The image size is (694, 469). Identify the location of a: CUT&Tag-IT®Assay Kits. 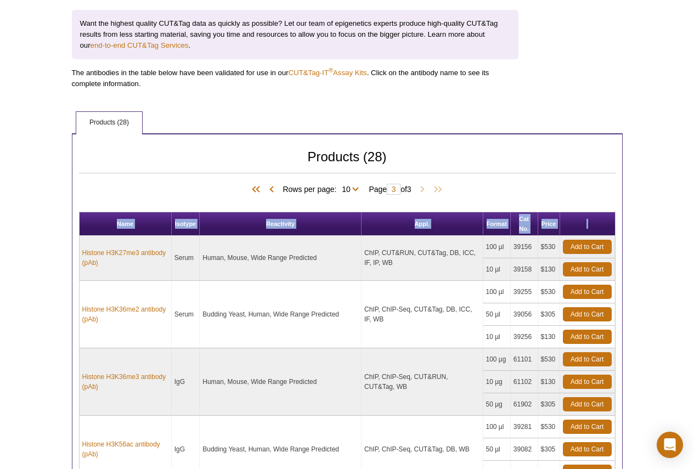
(327, 72).